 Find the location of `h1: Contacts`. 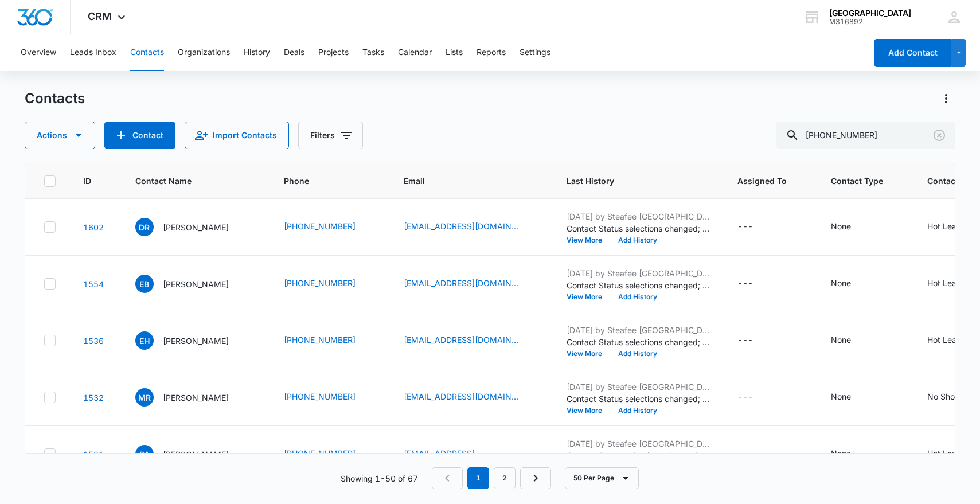

h1: Contacts is located at coordinates (55, 99).